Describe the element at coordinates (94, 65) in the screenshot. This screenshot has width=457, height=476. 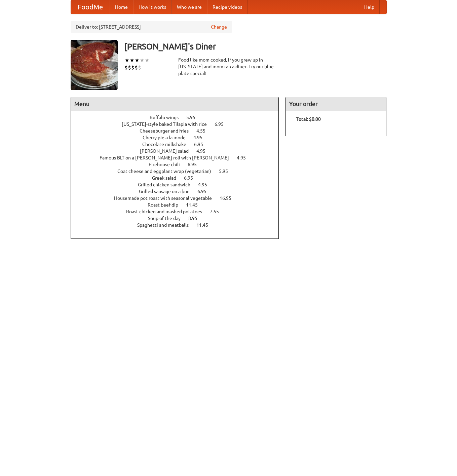
I see `img: angular.jpg` at that location.